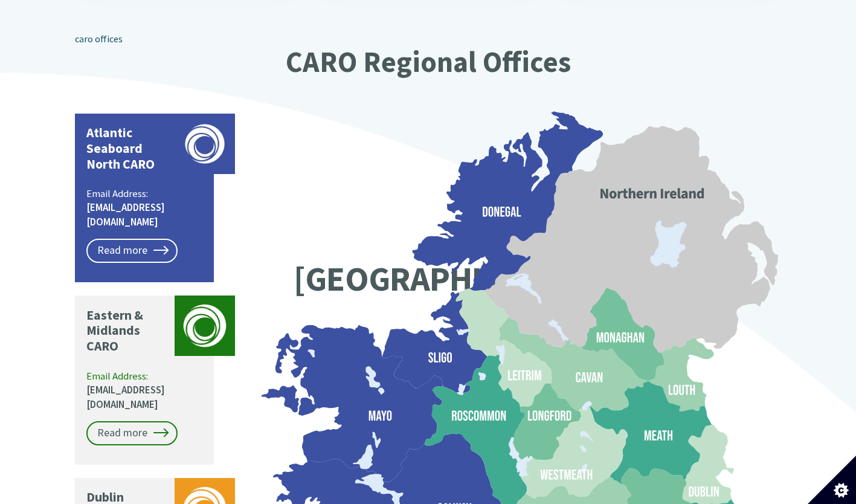 The image size is (856, 504). Describe the element at coordinates (128, 331) in the screenshot. I see `p: Eastern & Midlands CARO` at that location.